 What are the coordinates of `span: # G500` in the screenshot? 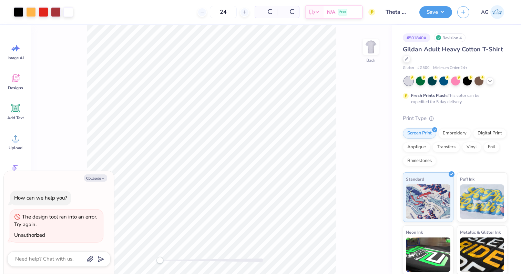 It's located at (423, 68).